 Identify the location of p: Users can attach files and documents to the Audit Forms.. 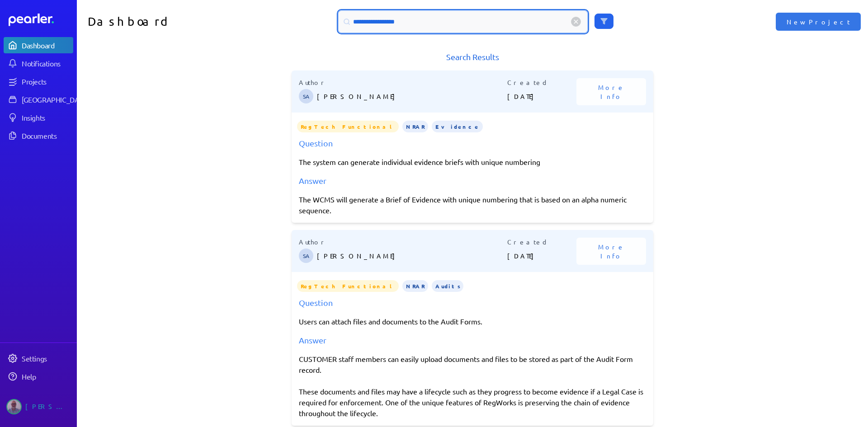
(473, 322).